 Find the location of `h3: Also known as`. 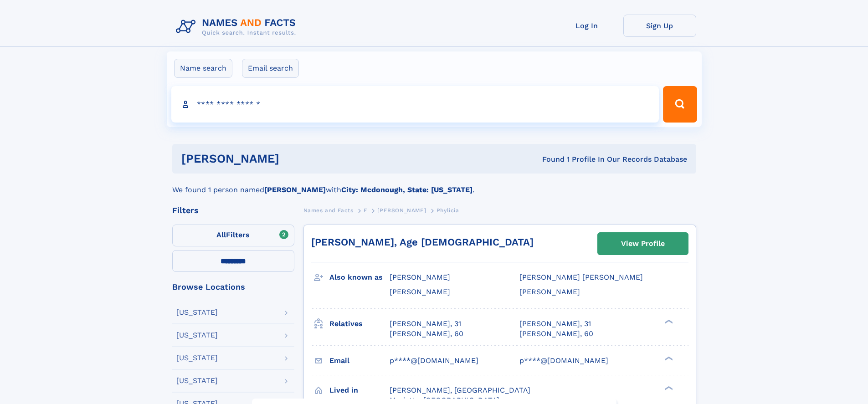

h3: Also known as is located at coordinates (360, 277).